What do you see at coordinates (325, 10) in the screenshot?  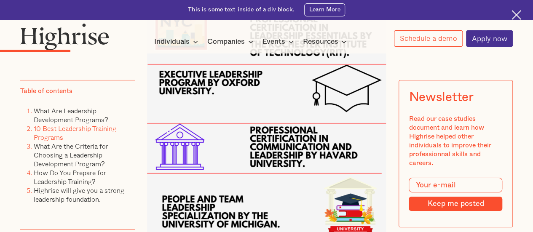 I see `a: Learn More` at bounding box center [325, 10].